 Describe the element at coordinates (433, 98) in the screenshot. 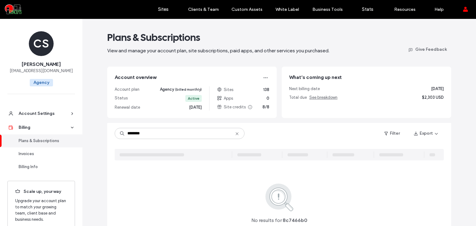

I see `span: $2,303 USD` at that location.